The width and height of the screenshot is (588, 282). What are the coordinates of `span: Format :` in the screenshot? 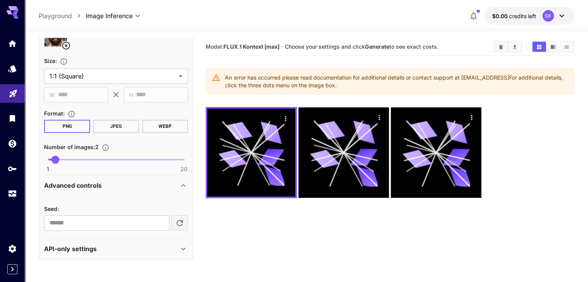 It's located at (54, 113).